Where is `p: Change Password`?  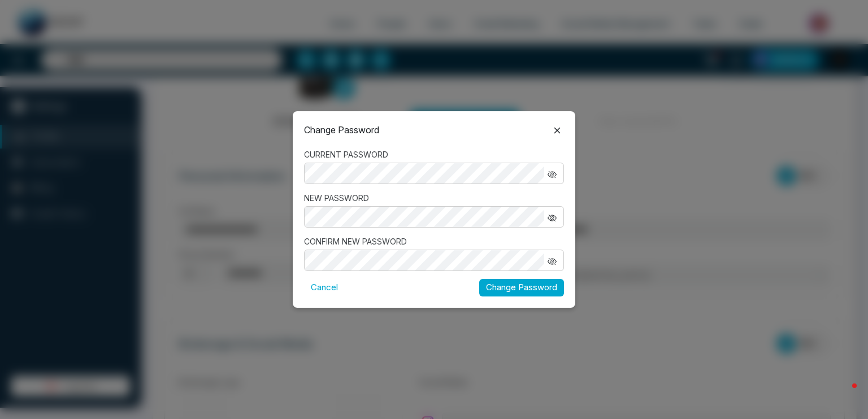
p: Change Password is located at coordinates (341, 130).